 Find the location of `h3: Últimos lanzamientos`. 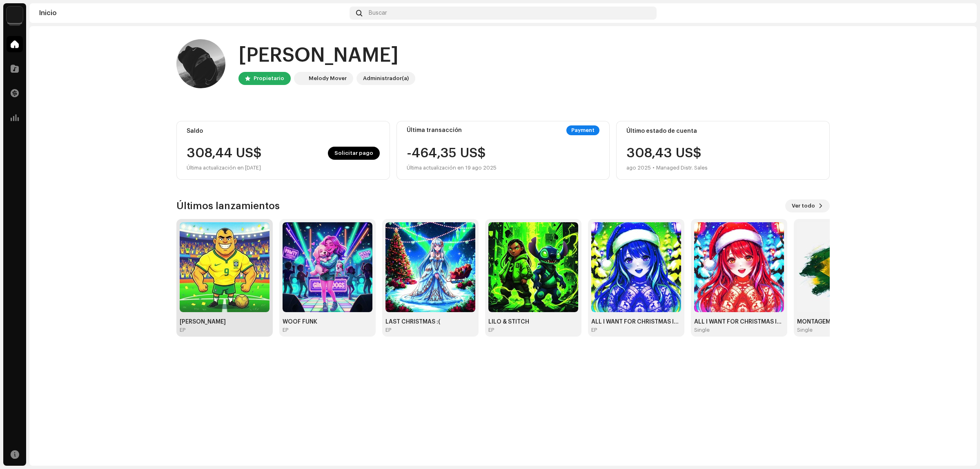

h3: Últimos lanzamientos is located at coordinates (228, 206).